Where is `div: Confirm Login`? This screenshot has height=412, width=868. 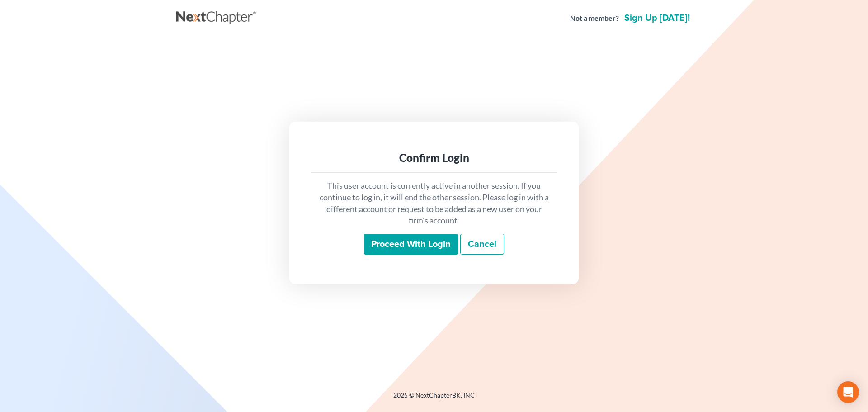
div: Confirm Login is located at coordinates (434, 158).